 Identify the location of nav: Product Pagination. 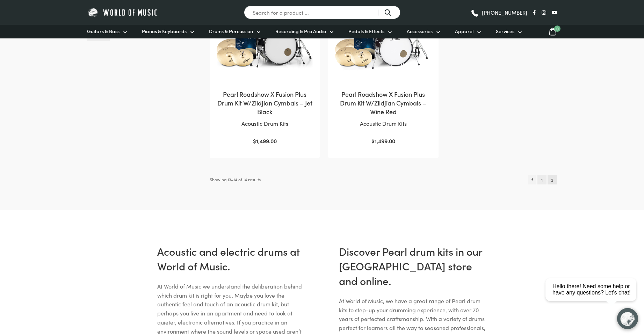
(543, 179).